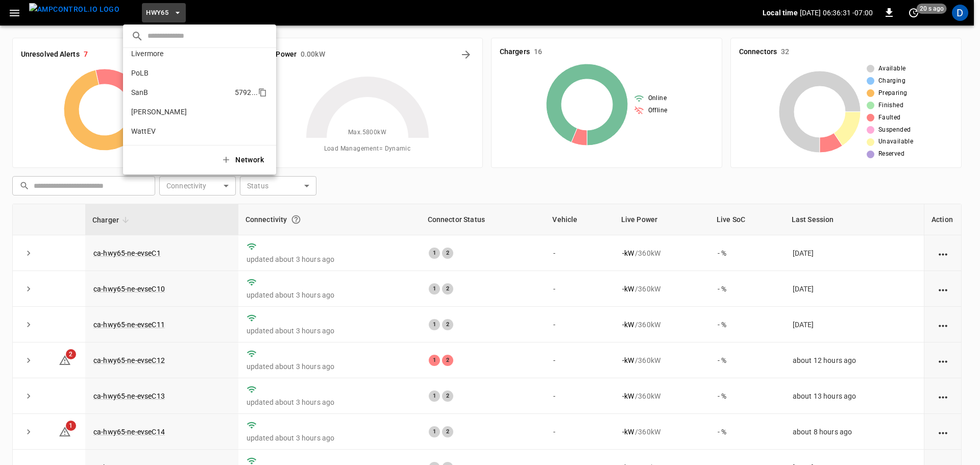 This screenshot has height=465, width=980. Describe the element at coordinates (180, 131) in the screenshot. I see `p: WattEV` at that location.